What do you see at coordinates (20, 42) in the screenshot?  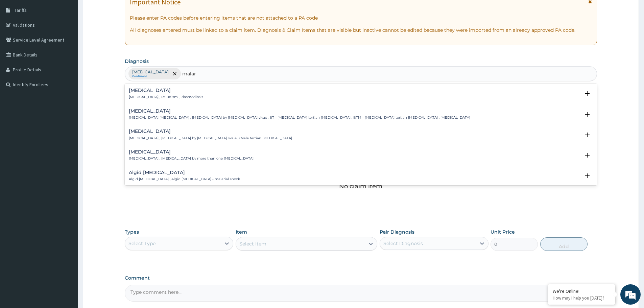 I see `img: d_794563401_company_1708531726252_794563401` at bounding box center [20, 42].